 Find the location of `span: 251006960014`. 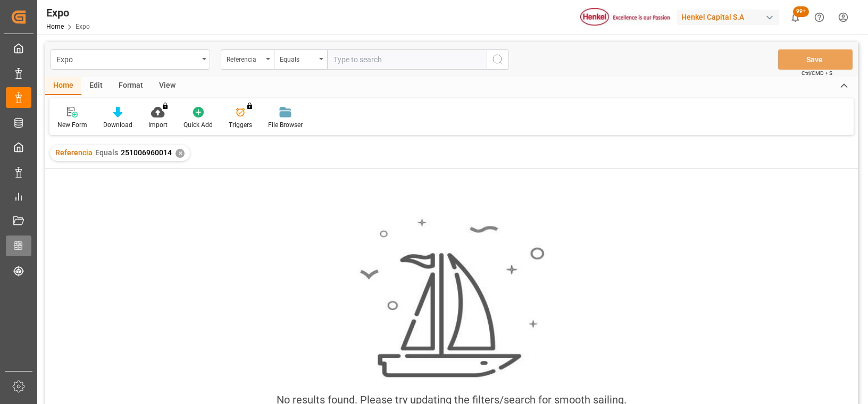

span: 251006960014 is located at coordinates (146, 152).